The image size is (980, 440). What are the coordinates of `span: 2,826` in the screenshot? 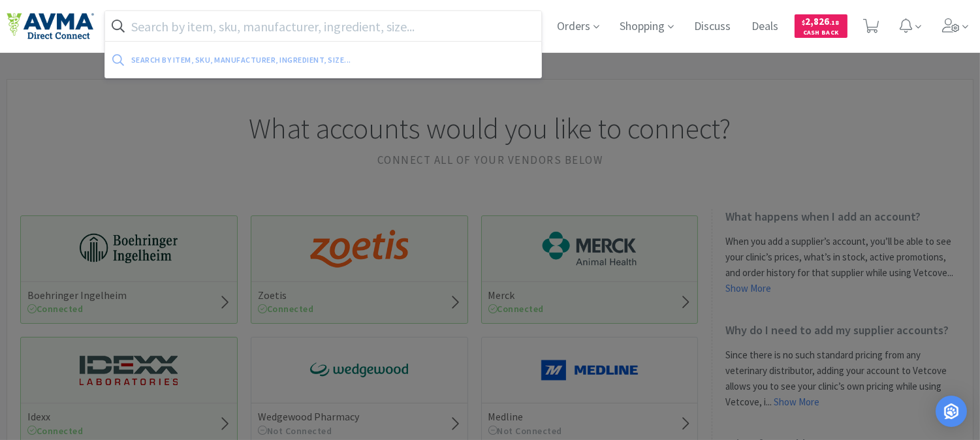 It's located at (821, 21).